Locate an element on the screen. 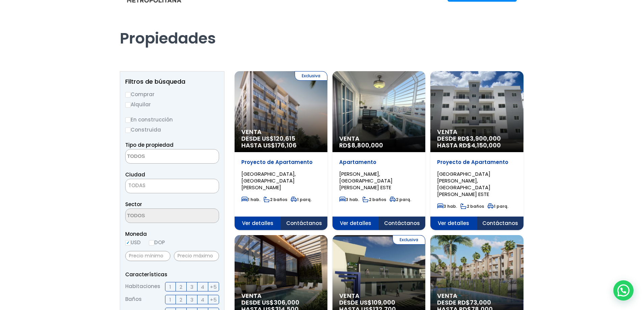  span: 176,106 is located at coordinates (286, 145).